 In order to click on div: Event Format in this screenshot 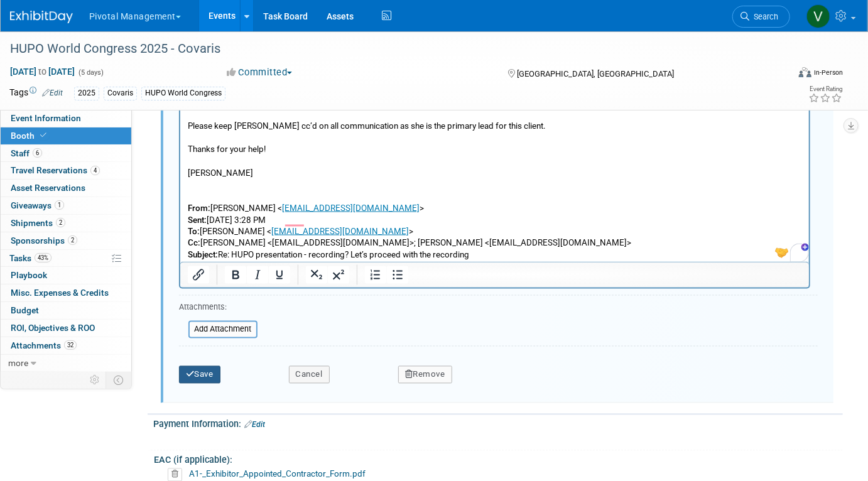, I will do `click(782, 75)`.